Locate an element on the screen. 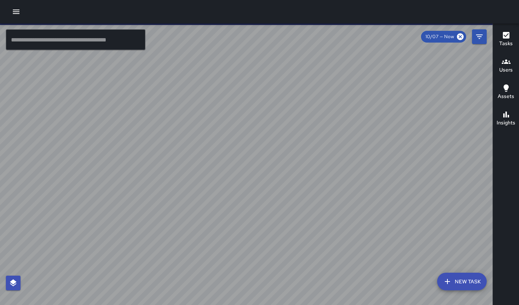 The height and width of the screenshot is (305, 519). h6: Users is located at coordinates (506, 70).